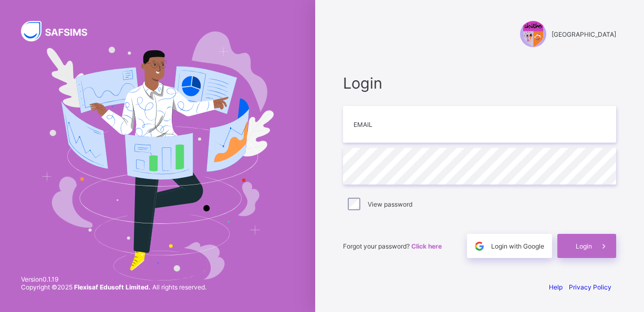 The width and height of the screenshot is (644, 312). I want to click on span: Forgot your password?, so click(392, 246).